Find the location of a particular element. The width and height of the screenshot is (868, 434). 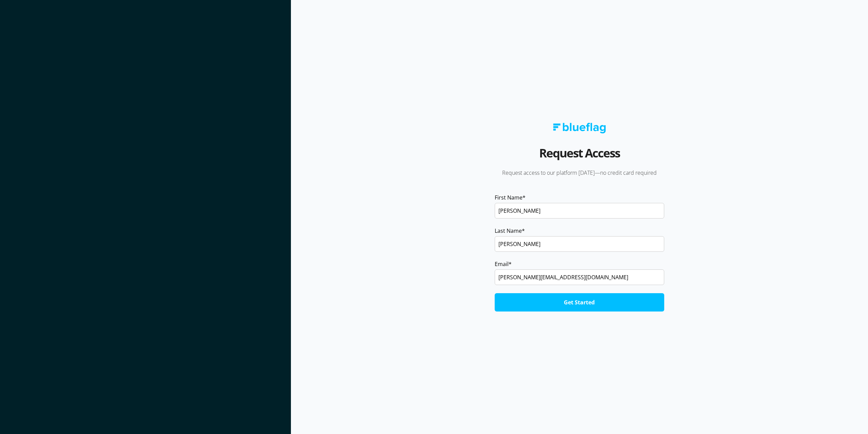

h2: Request Access is located at coordinates (580, 156).